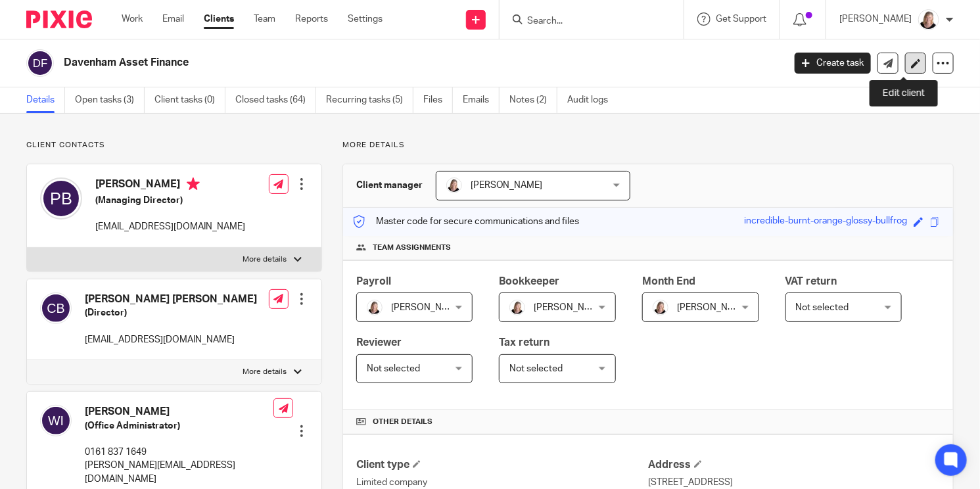  I want to click on img: Pixie, so click(59, 19).